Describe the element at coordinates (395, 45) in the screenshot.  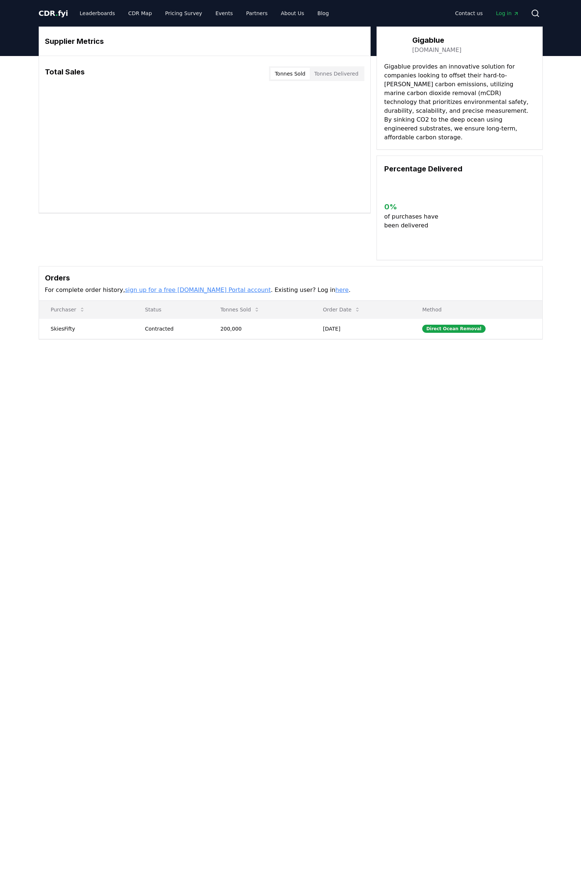
I see `img: Gigablue-logo` at that location.